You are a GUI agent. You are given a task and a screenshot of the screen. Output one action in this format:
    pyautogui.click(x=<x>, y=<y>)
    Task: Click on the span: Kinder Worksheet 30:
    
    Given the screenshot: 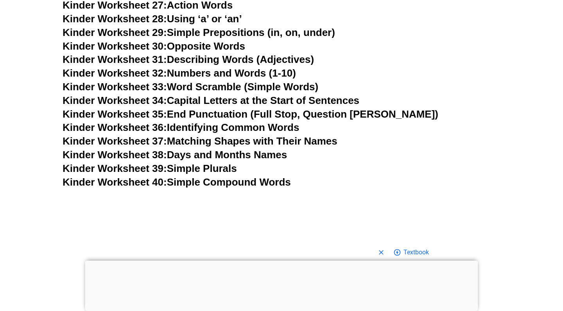 What is the action you would take?
    pyautogui.click(x=115, y=46)
    